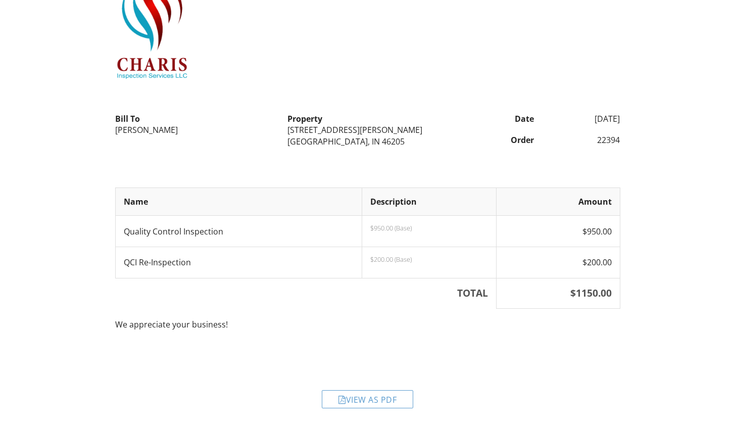  Describe the element at coordinates (558, 231) in the screenshot. I see `td: $950.00` at that location.